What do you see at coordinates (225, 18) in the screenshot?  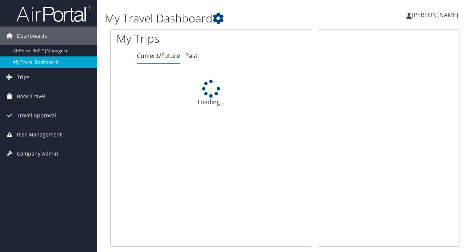 I see `h1: My Travel Dashboard` at bounding box center [225, 18].